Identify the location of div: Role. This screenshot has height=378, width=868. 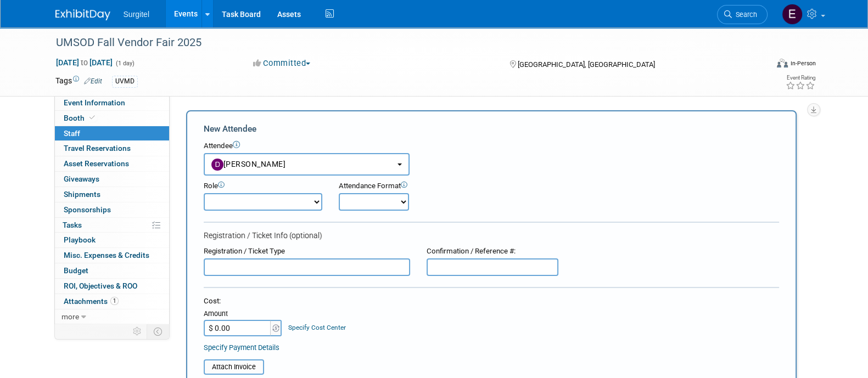
(263, 186).